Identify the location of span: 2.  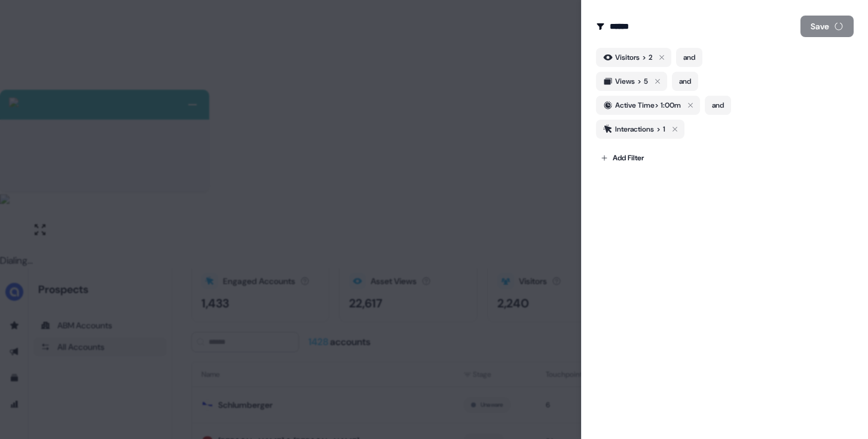
(650, 57).